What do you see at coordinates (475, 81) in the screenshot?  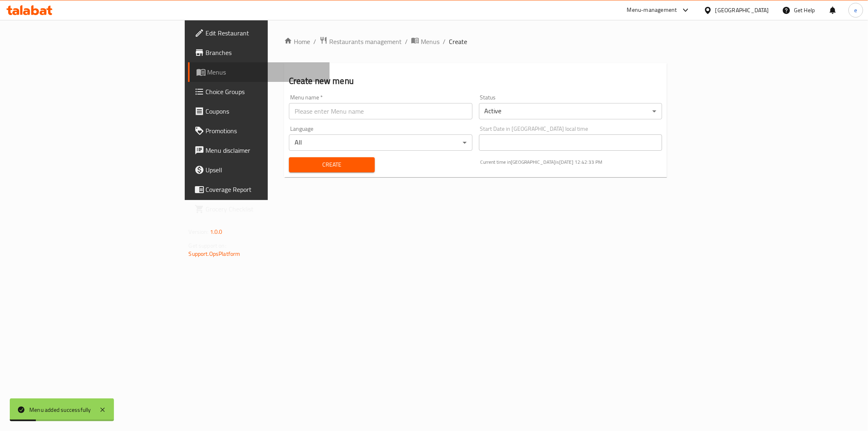 I see `h2: Create new menu` at bounding box center [475, 81].